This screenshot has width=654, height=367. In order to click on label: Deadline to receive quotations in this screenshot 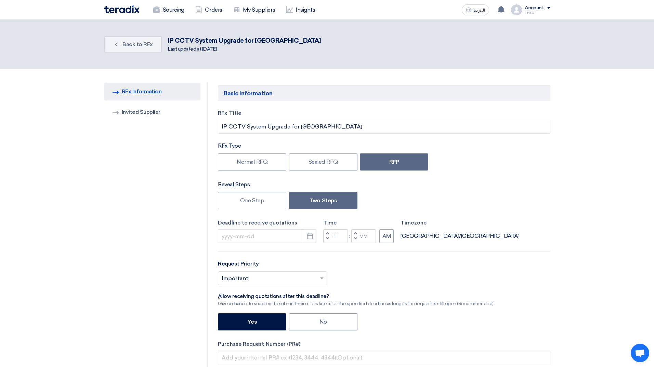, I will do `click(267, 223)`.